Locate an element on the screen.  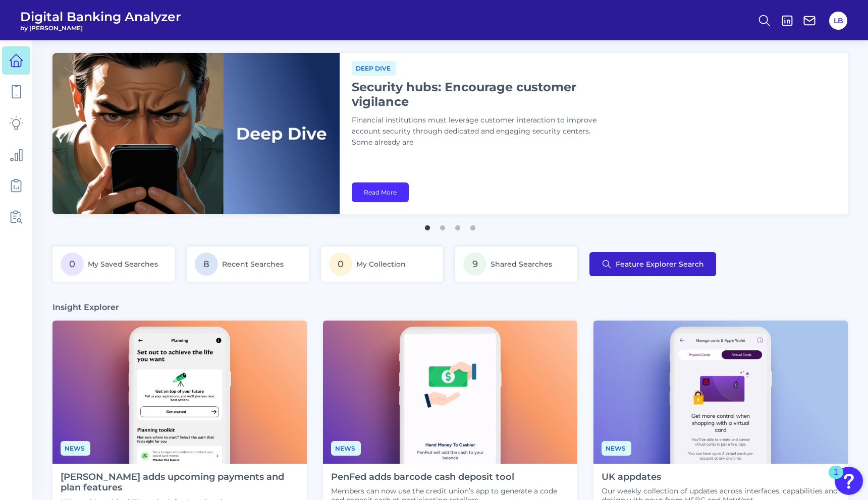
a: 0My Saved Searches is located at coordinates (113, 264).